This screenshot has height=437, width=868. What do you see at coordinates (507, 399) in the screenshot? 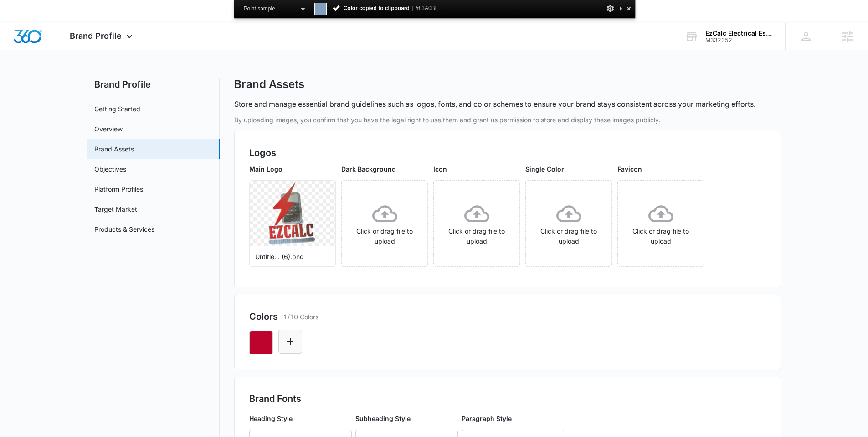
I see `h2: Brand Fonts` at bounding box center [507, 399].